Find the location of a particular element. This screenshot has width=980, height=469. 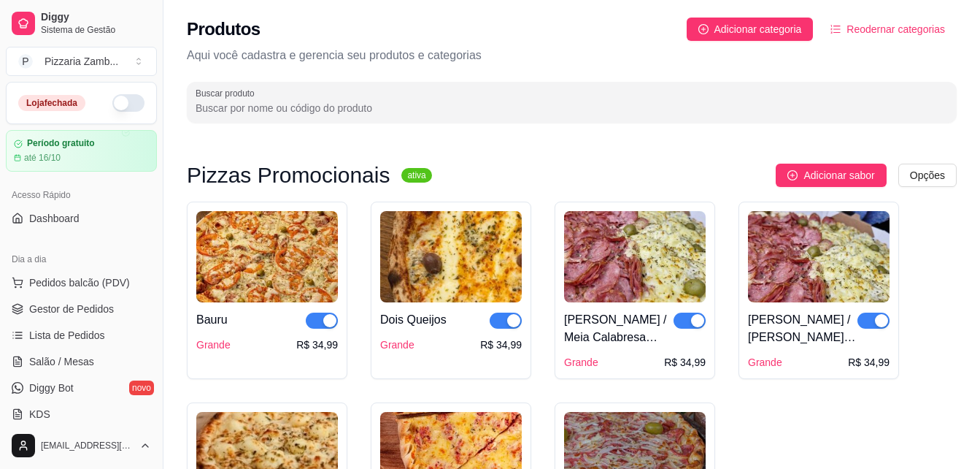

h3: Pizzas Promocionais is located at coordinates (288, 176).